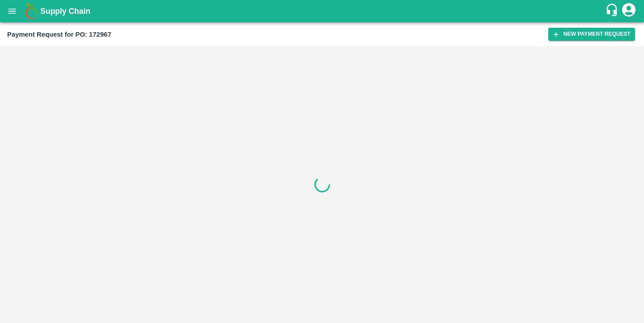  I want to click on div: customer-support, so click(613, 11).